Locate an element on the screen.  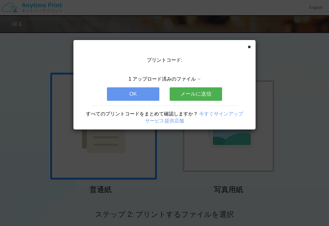
a: 今すぐサインアップ is located at coordinates (221, 113).